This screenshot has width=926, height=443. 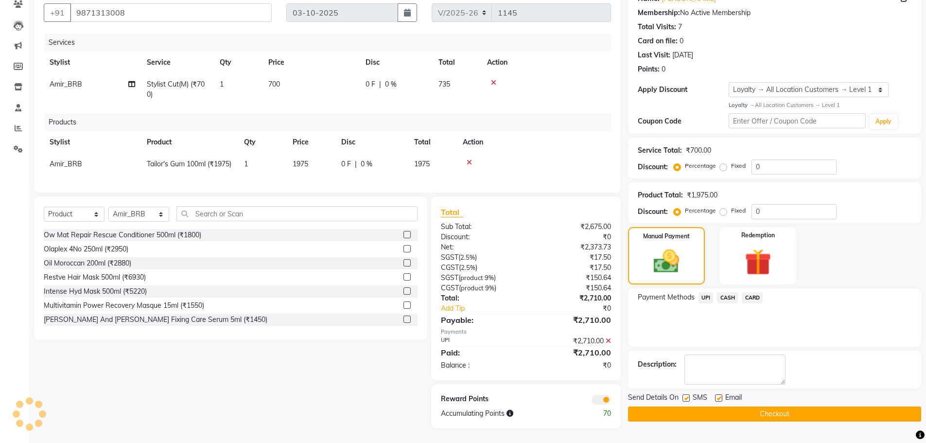 I want to click on div: ₹1,975.00, so click(x=702, y=195).